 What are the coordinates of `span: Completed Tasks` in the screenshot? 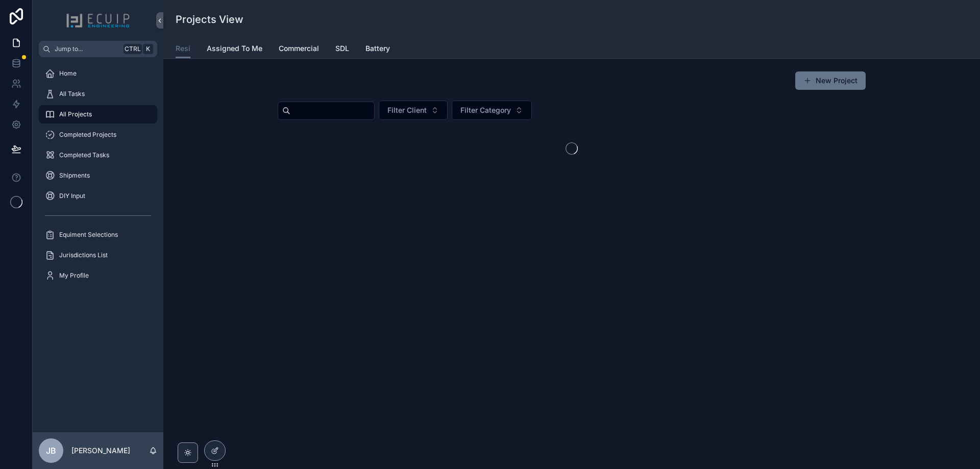 It's located at (85, 155).